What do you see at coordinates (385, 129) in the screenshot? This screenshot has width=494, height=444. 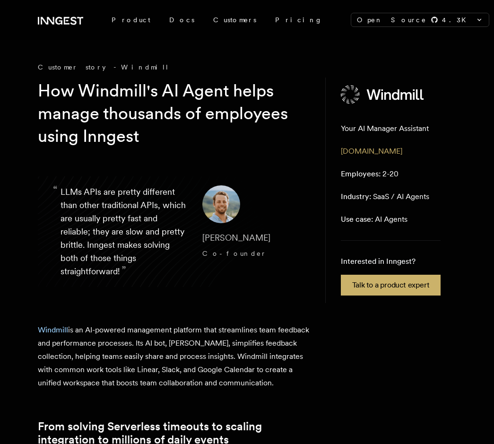 I see `p: Your AI Manager Assistant` at bounding box center [385, 129].